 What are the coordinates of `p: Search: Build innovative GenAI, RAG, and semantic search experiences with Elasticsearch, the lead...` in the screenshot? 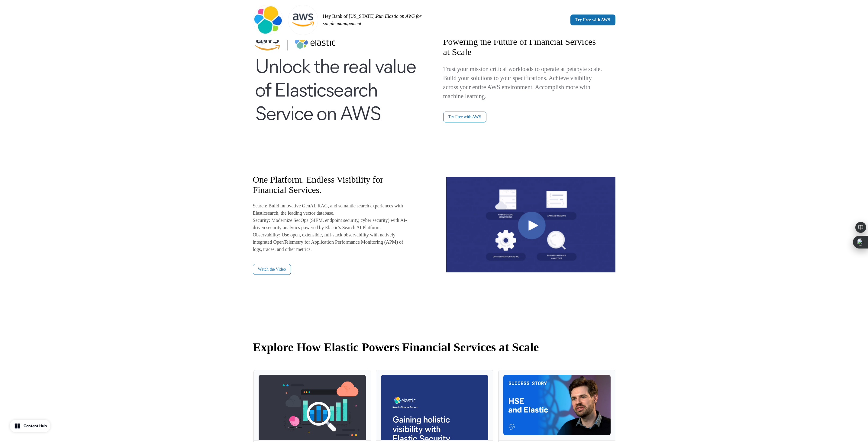 It's located at (332, 209).